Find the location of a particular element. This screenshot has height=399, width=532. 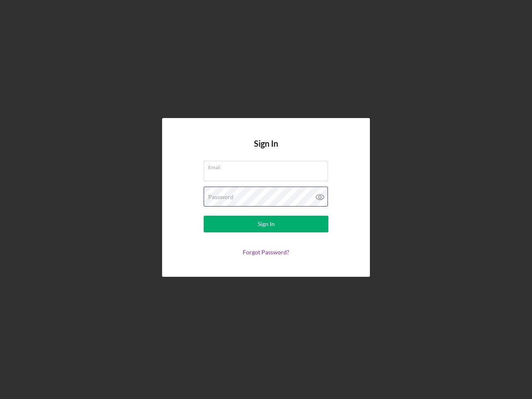

label: Password is located at coordinates (221, 197).